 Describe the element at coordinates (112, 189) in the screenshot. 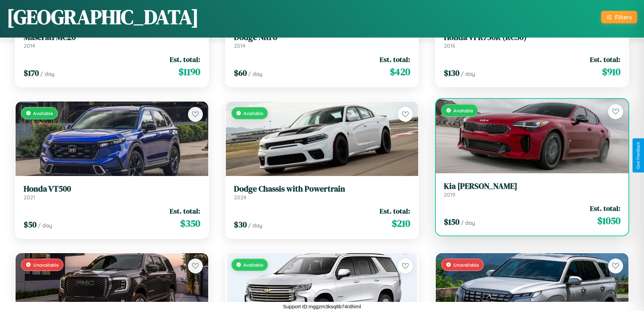

I see `h3: Honda VT500` at that location.